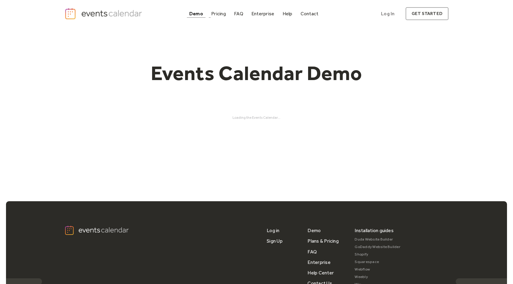 The width and height of the screenshot is (513, 284). I want to click on a: GoDaddy Website Builder, so click(378, 247).